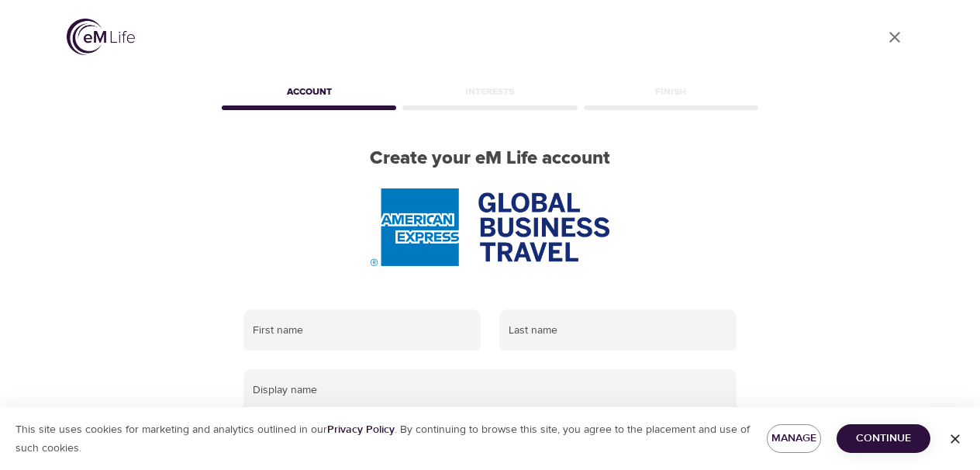 The width and height of the screenshot is (980, 470). I want to click on span: Manage, so click(794, 438).